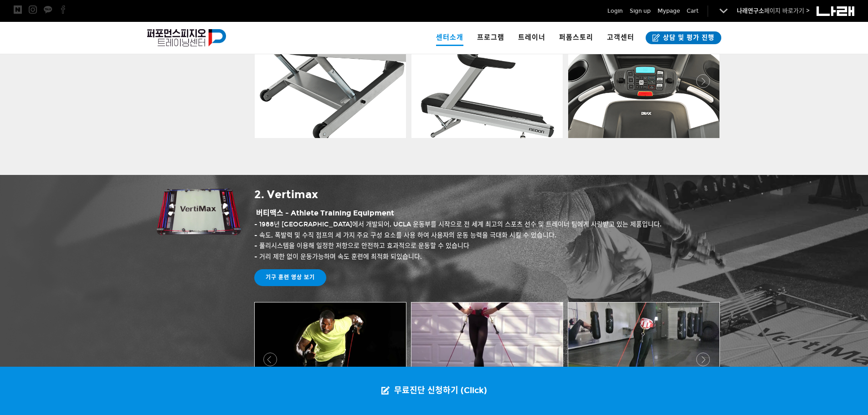 The height and width of the screenshot is (415, 868). What do you see at coordinates (640, 11) in the screenshot?
I see `span: Sign up` at bounding box center [640, 11].